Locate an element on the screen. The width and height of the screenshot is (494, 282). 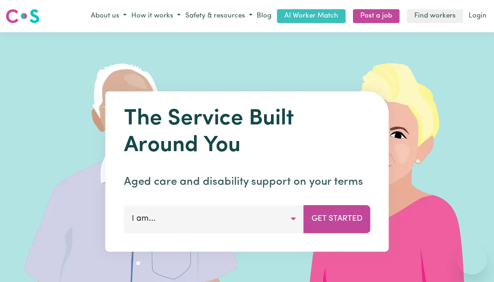
button: About us is located at coordinates (109, 16).